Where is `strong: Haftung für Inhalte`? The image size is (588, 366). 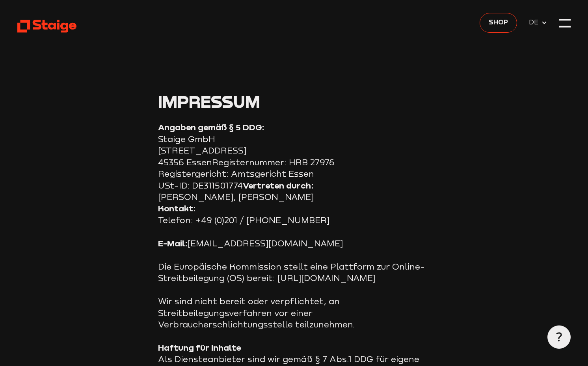
strong: Haftung für Inhalte is located at coordinates (199, 348).